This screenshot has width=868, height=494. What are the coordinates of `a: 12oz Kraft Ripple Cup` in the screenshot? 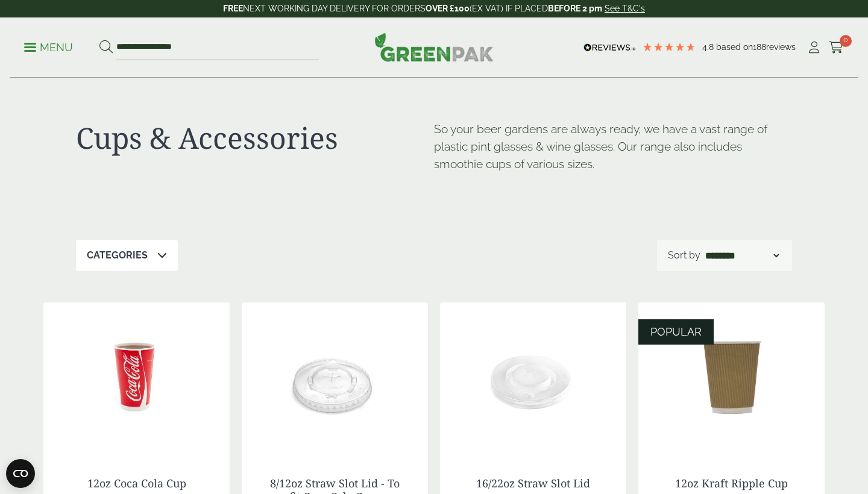 It's located at (731, 483).